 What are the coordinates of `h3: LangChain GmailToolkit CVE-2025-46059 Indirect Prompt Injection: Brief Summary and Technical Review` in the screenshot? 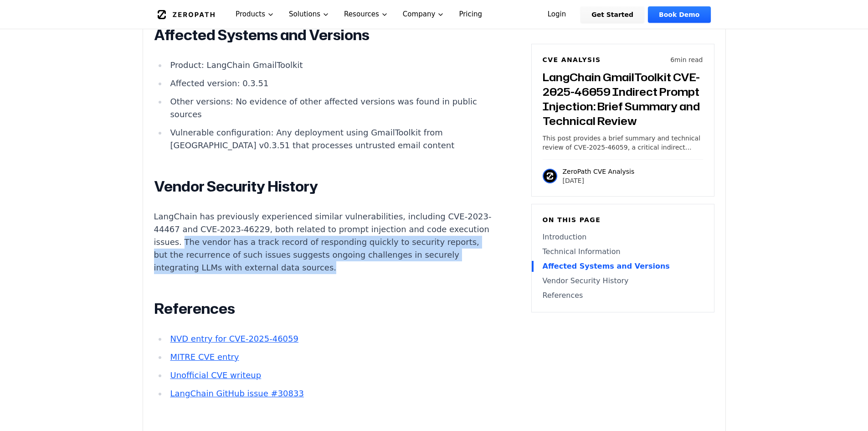 It's located at (623, 99).